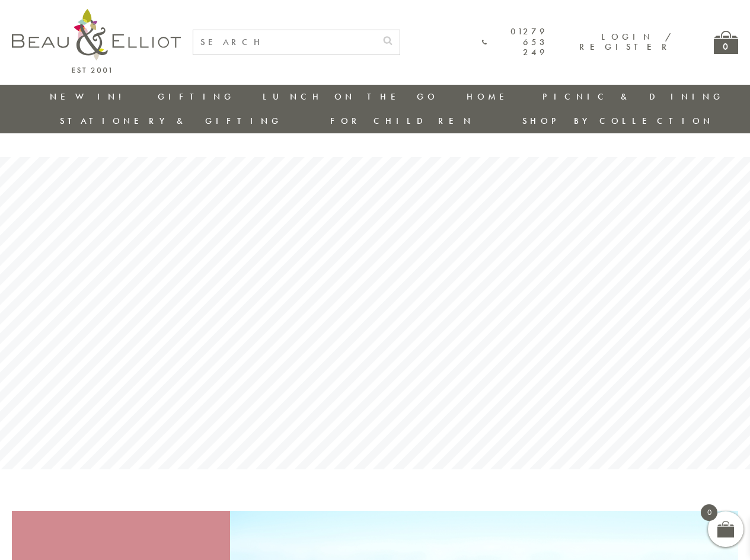  I want to click on span: 0, so click(709, 513).